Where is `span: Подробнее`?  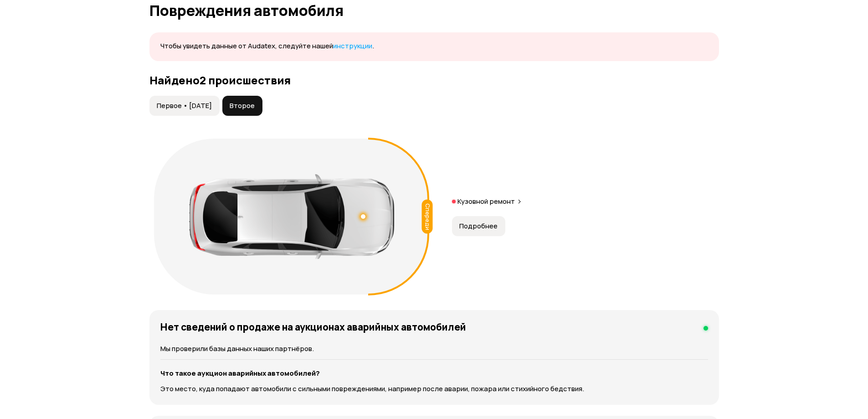
span: Подробнее is located at coordinates (479, 226).